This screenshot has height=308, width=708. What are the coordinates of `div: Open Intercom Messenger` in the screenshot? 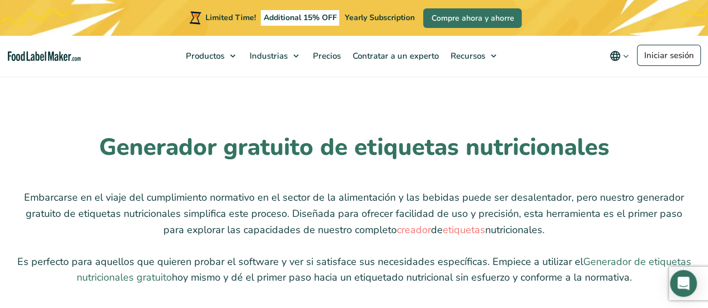 It's located at (683, 284).